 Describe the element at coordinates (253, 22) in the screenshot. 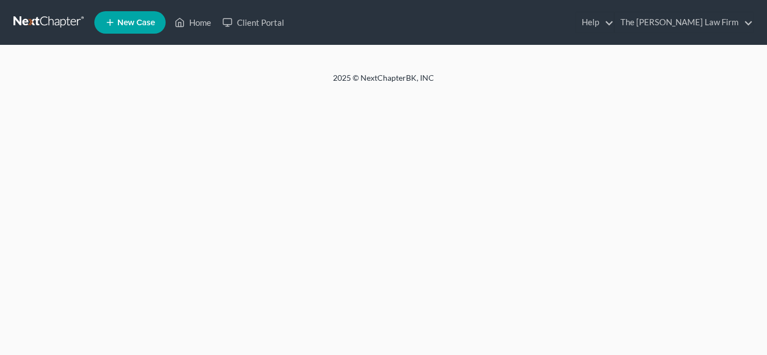

I see `a: Client Portal` at that location.